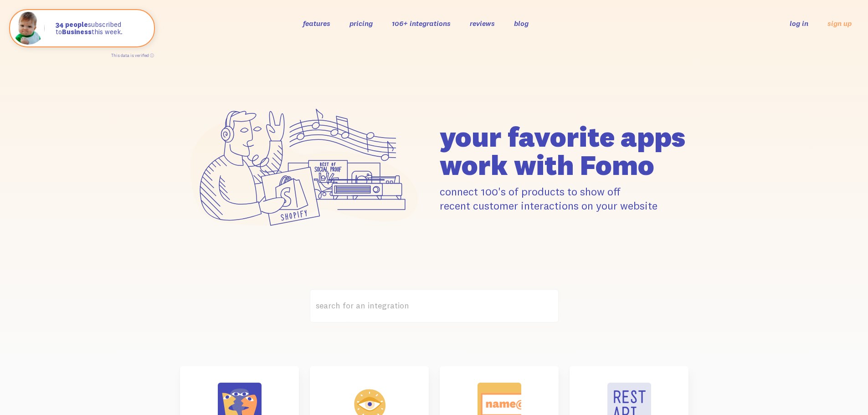 The image size is (868, 415). I want to click on a: log in, so click(799, 23).